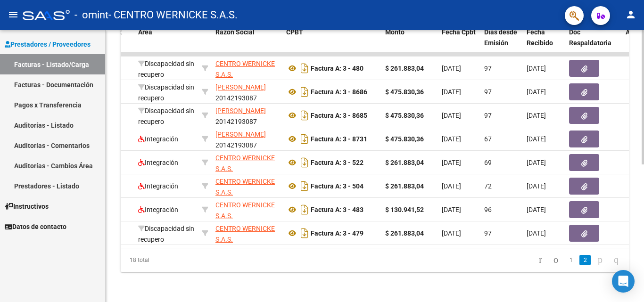  I want to click on a: 2, so click(585, 259).